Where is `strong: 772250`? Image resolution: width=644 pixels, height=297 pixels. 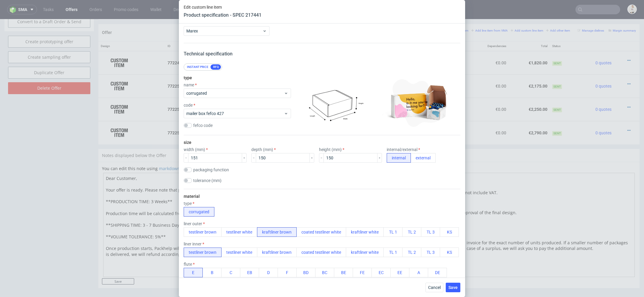
strong: 772250 is located at coordinates (175, 67).